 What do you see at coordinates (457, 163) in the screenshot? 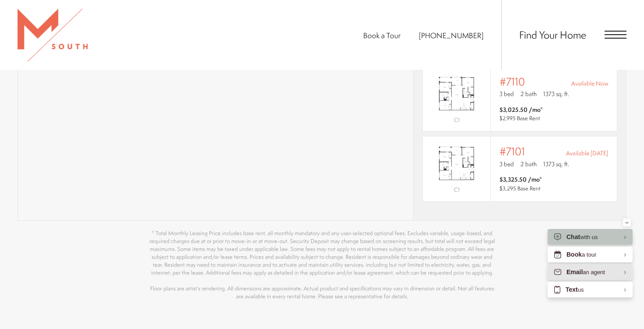
I see `img: #7101 - 3 bedroom floor plan layout with 2 bathrooms and 1373 square feet` at bounding box center [457, 163].